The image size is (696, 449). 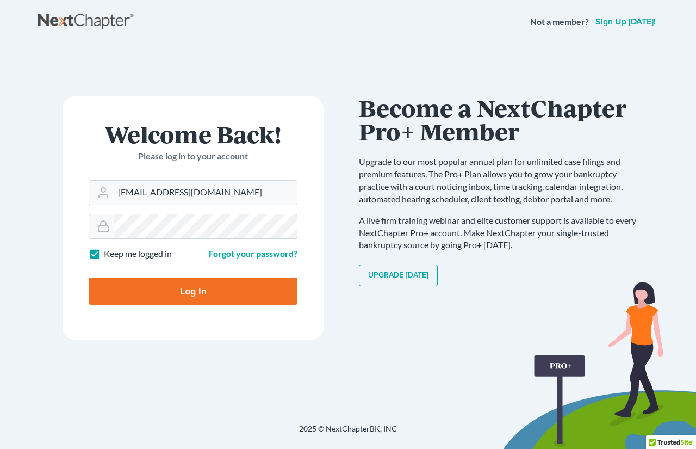 I want to click on label: Keep me logged in, so click(x=138, y=254).